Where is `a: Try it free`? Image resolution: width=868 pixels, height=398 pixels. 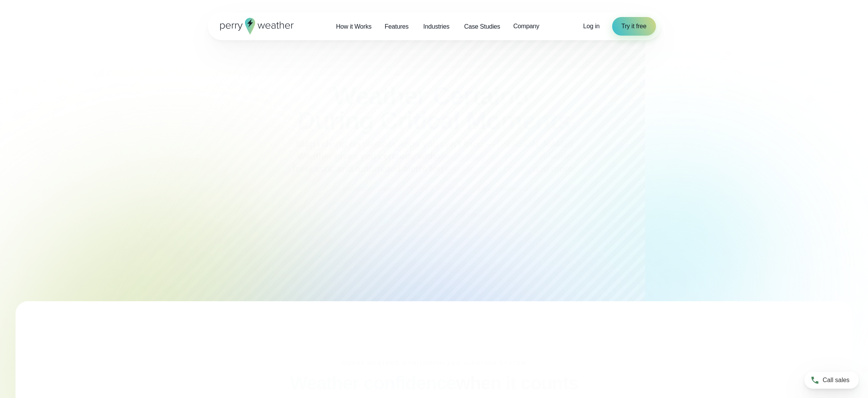 a: Try it free is located at coordinates (634, 27).